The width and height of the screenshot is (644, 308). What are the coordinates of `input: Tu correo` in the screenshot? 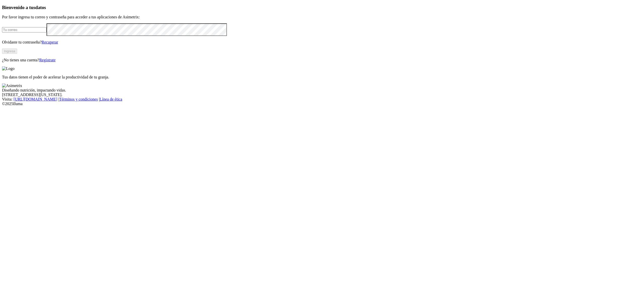 It's located at (24, 30).